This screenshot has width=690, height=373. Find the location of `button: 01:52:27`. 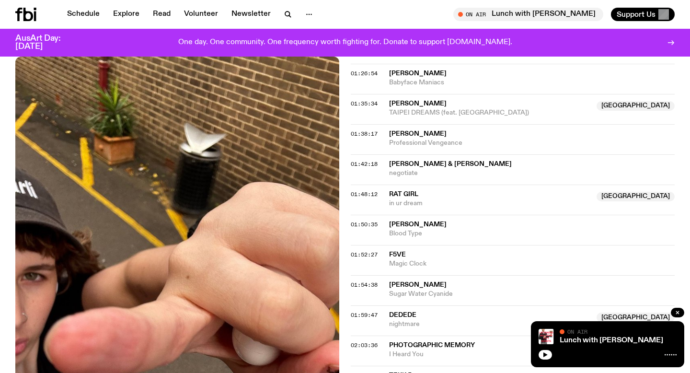

button: 01:52:27 is located at coordinates (364, 254).